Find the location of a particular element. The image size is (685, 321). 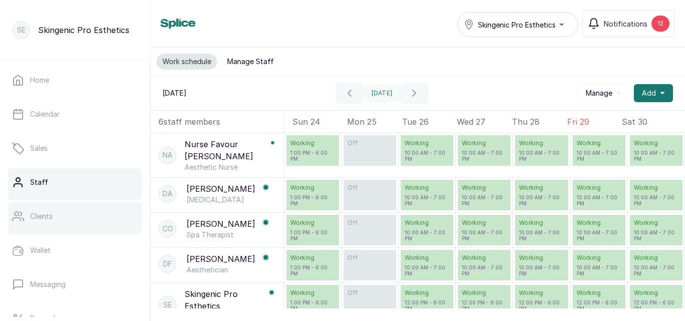

p: Fri 29 is located at coordinates (595, 122).